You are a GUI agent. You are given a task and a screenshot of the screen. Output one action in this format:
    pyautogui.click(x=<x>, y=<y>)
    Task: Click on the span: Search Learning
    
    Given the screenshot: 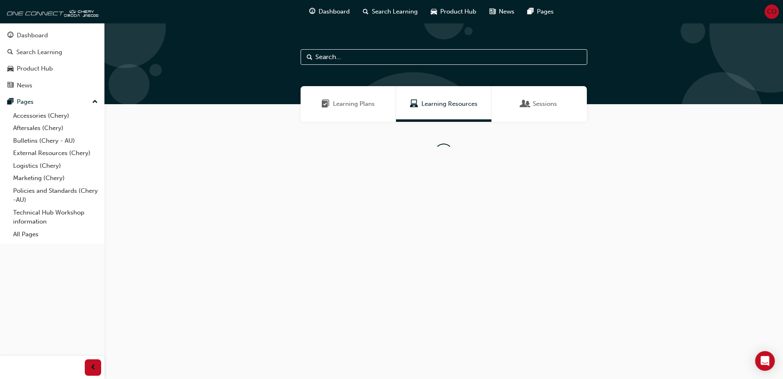 What is the action you would take?
    pyautogui.click(x=395, y=11)
    